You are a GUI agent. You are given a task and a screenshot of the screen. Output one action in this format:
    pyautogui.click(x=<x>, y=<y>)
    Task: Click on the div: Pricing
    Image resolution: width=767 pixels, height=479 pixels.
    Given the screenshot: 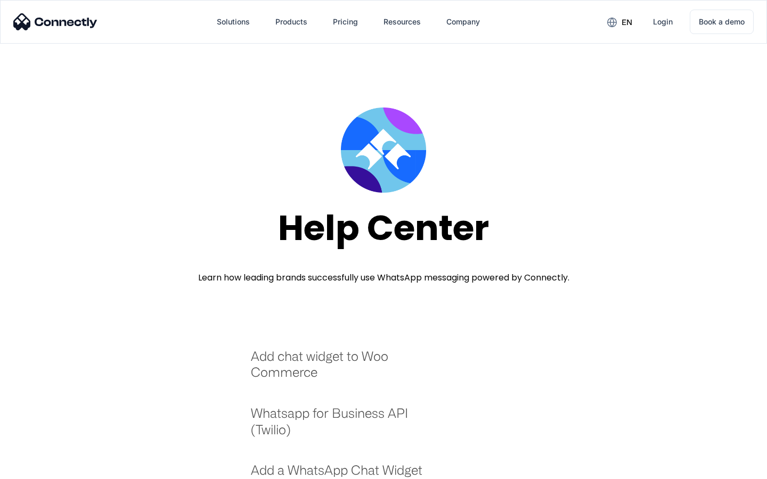 What is the action you would take?
    pyautogui.click(x=345, y=22)
    